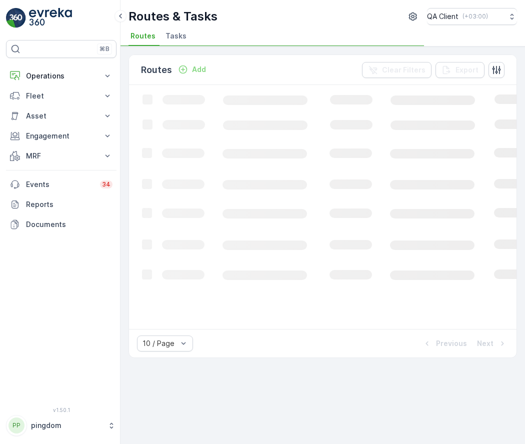  I want to click on button: PPpingdom, so click(61, 425).